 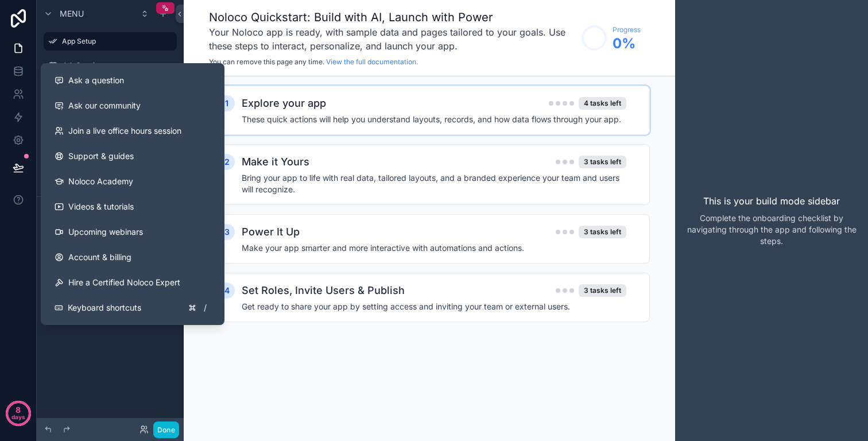 I want to click on a: Videos & tutorials, so click(x=133, y=206).